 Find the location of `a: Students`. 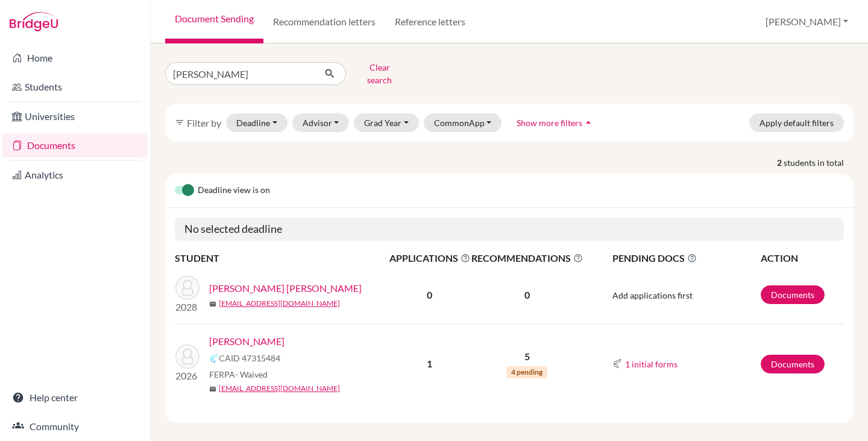

a: Students is located at coordinates (75, 87).